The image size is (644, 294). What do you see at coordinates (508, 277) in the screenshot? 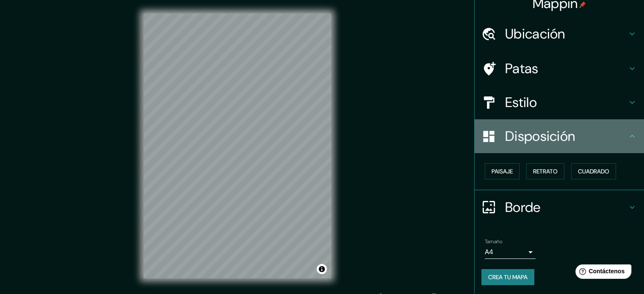
I see `font: Crea tu mapa` at bounding box center [508, 277].